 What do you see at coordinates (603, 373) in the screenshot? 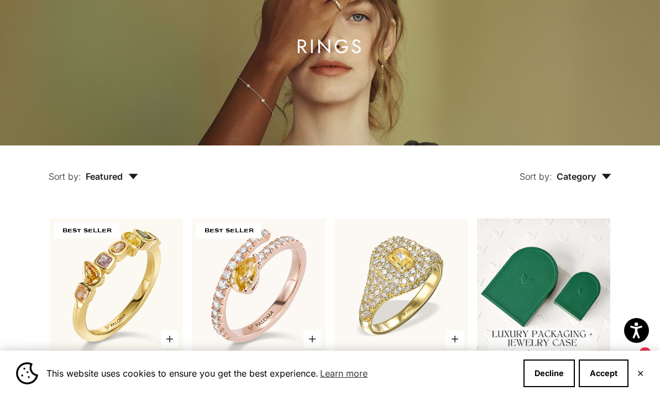
I see `button: Accept` at bounding box center [603, 373].